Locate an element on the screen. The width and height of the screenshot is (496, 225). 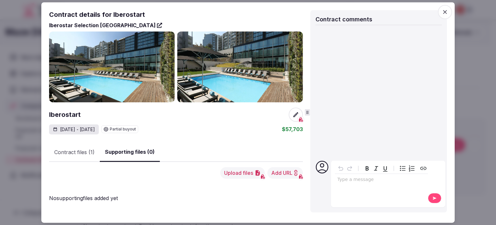
div: editable markdown is located at coordinates (382, 180).